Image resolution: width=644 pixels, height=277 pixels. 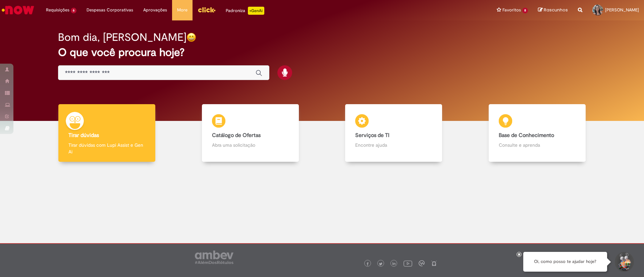 I want to click on img: logo_footer_facebook.png, so click(x=367, y=264).